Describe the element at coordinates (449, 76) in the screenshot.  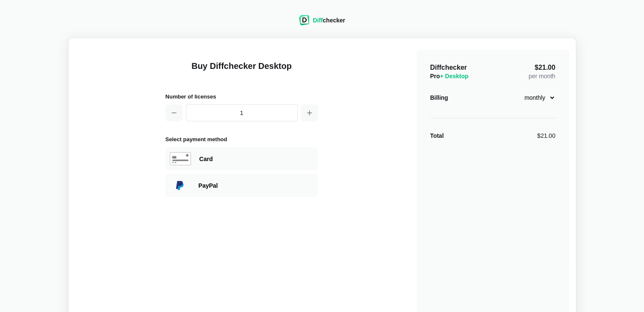
I see `span: Pro` at that location.